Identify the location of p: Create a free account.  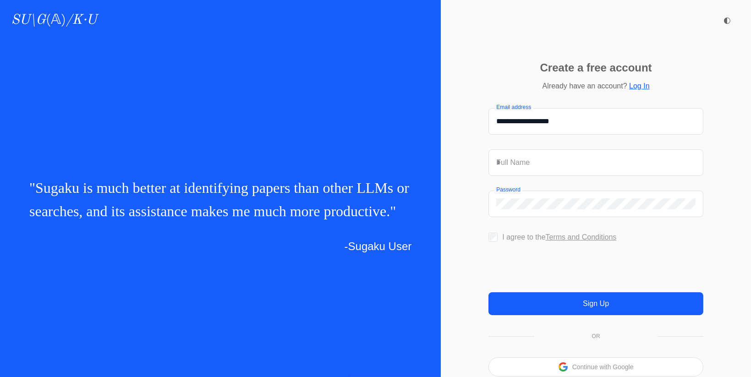
(596, 68).